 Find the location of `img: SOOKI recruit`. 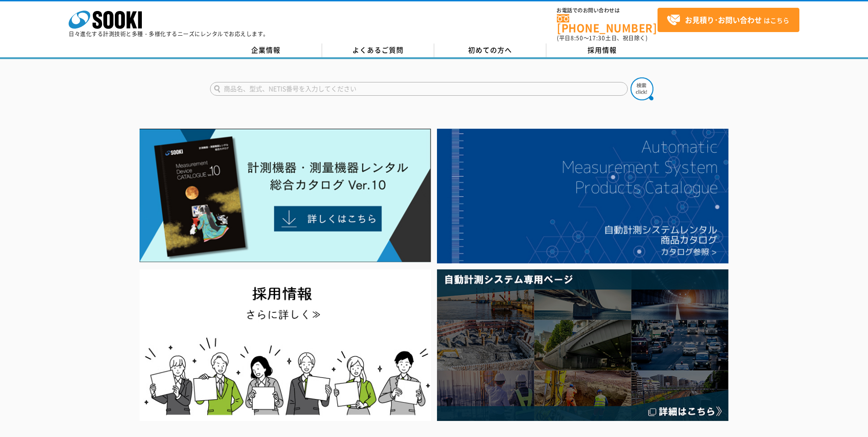

img: SOOKI recruit is located at coordinates (285, 345).